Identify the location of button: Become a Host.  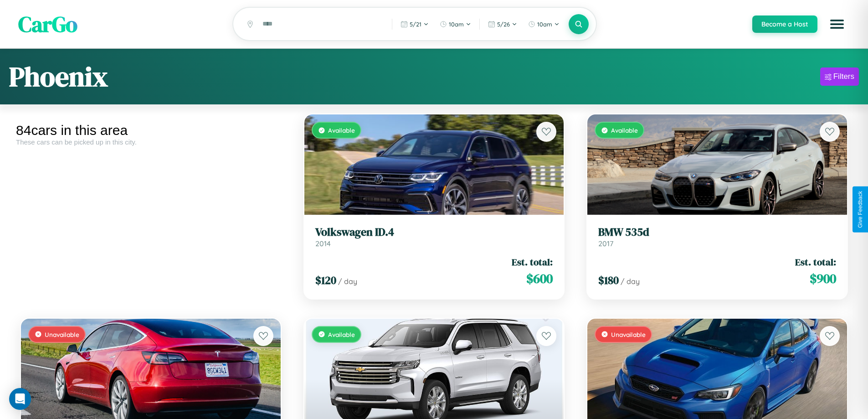
(784, 24).